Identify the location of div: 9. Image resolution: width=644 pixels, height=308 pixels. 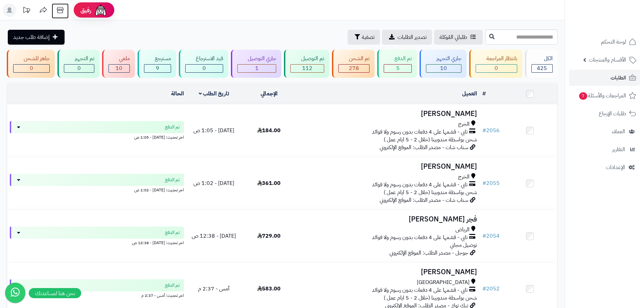
(157, 68).